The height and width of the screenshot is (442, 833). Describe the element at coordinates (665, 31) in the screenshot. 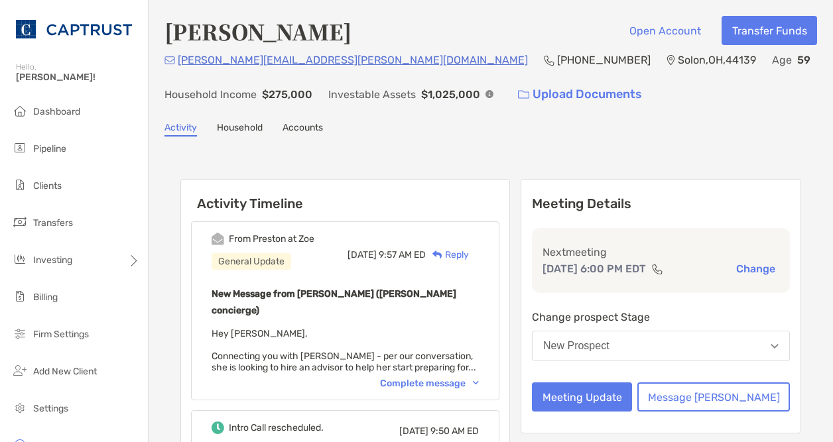

I see `button: Open Account` at that location.